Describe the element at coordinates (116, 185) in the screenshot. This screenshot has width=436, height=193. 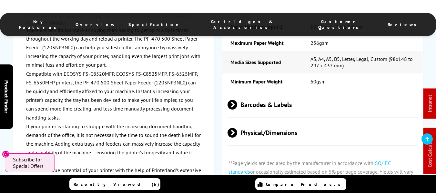
I see `span: Recently Viewed (5)` at that location.